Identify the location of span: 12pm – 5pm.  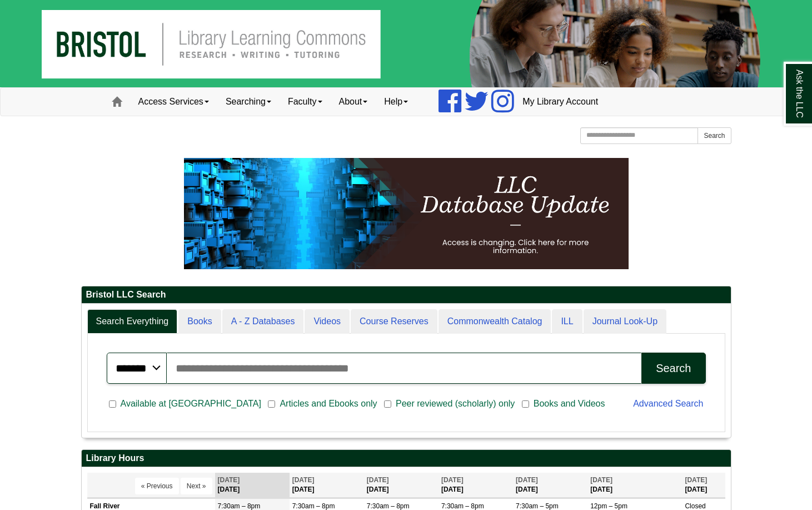
(609, 506).